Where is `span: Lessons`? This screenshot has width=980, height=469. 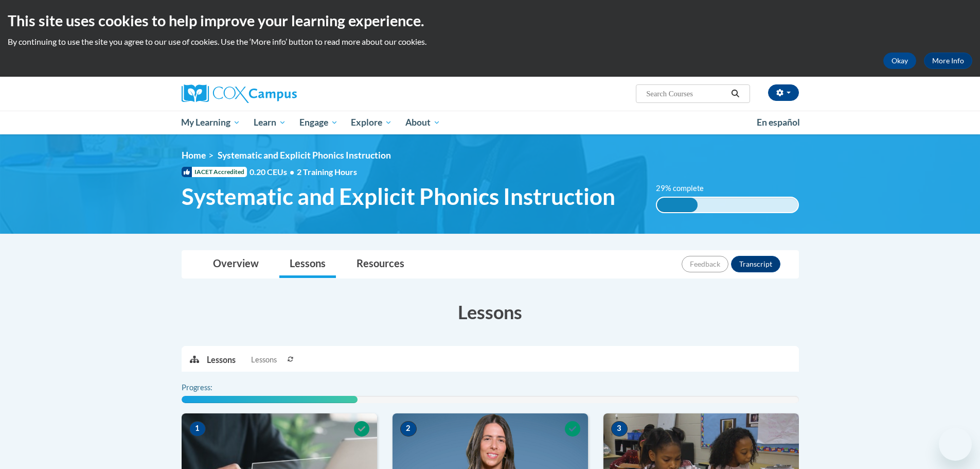 span: Lessons is located at coordinates (264, 360).